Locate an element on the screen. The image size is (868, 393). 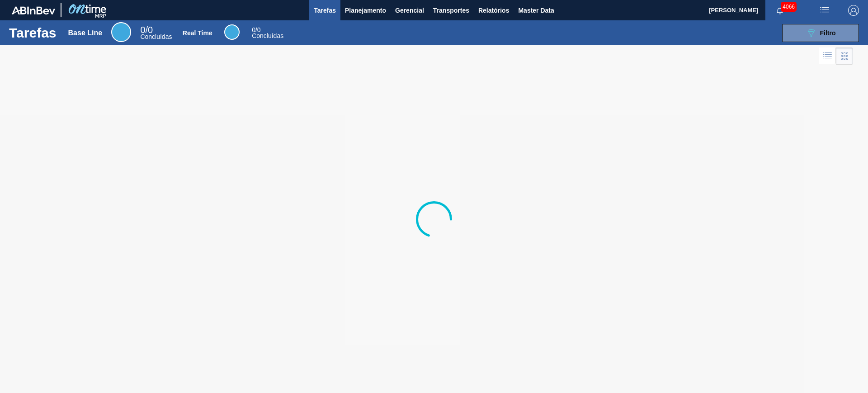
span: 4066 is located at coordinates (788, 6).